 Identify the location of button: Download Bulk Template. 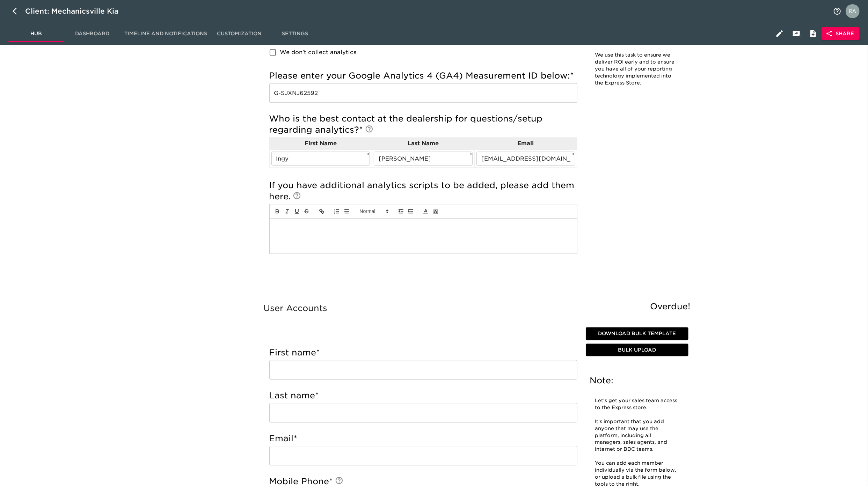
(637, 334).